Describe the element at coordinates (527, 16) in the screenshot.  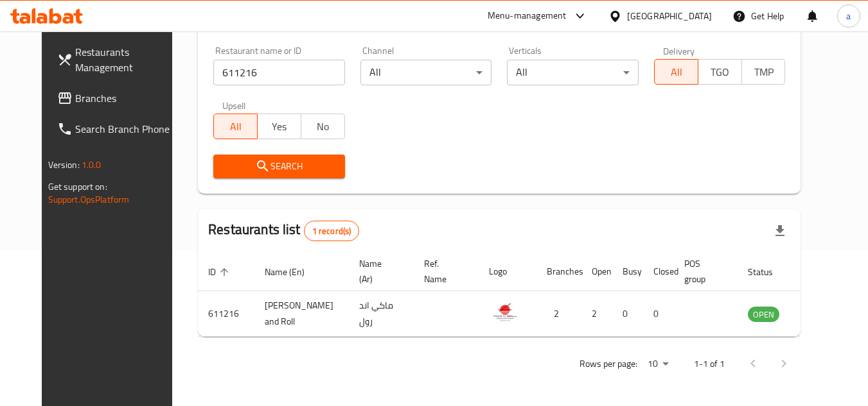
I see `div: Menu-management` at that location.